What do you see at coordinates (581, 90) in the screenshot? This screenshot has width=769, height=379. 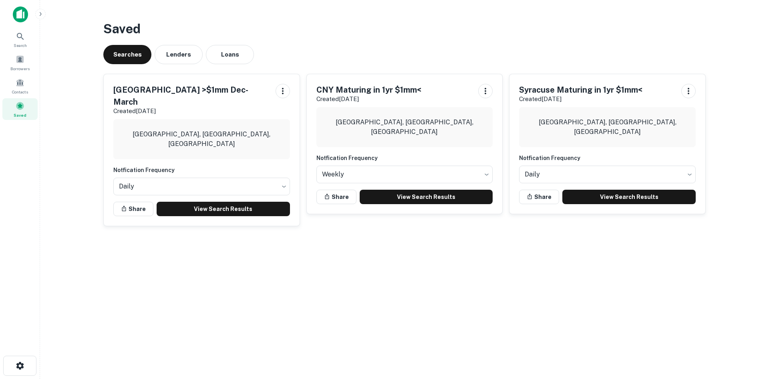 I see `h5: Syracuse Maturing in 1yr $1mm<` at bounding box center [581, 90].